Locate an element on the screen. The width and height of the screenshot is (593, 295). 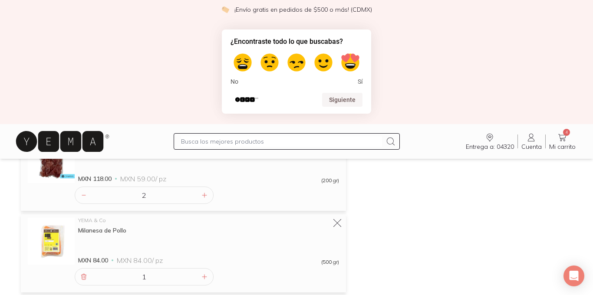
div: Open Intercom Messenger is located at coordinates (574, 276).